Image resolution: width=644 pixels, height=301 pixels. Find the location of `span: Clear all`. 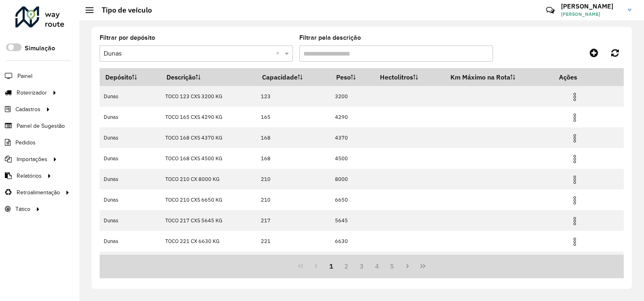

span: Clear all is located at coordinates (279, 54).